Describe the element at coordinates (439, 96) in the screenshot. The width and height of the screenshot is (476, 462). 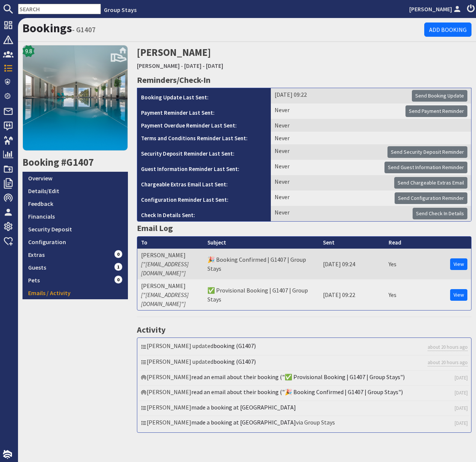
I see `button: Send Booking Update` at that location.